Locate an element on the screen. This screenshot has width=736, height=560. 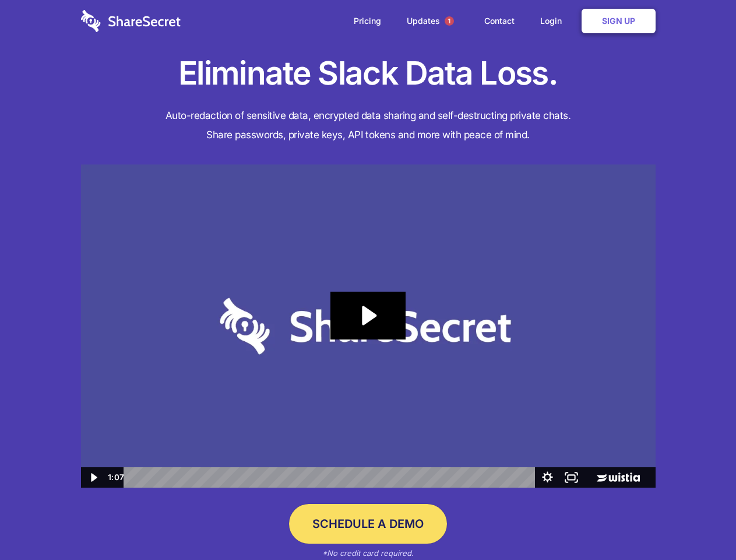
a: Contact is located at coordinates (500, 21).